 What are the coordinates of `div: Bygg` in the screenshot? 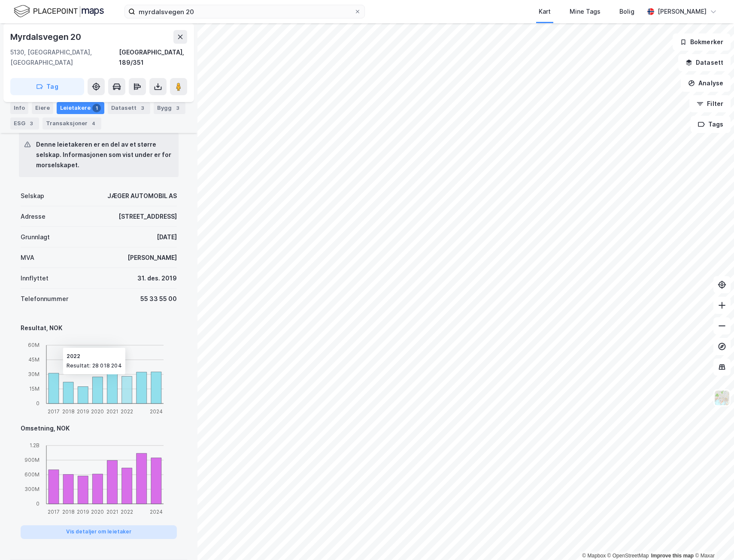 It's located at (169, 108).